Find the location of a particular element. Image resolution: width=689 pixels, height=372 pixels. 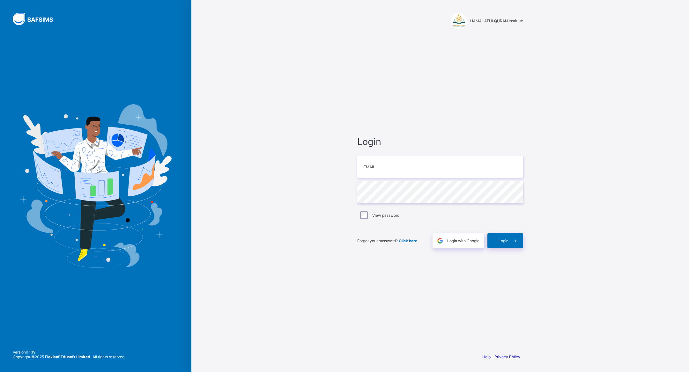

span: Copyright © 2025 All rights reserved. is located at coordinates (69, 357).